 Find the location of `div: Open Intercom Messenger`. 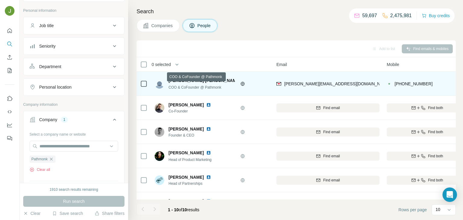

div: Open Intercom Messenger is located at coordinates (450, 195).